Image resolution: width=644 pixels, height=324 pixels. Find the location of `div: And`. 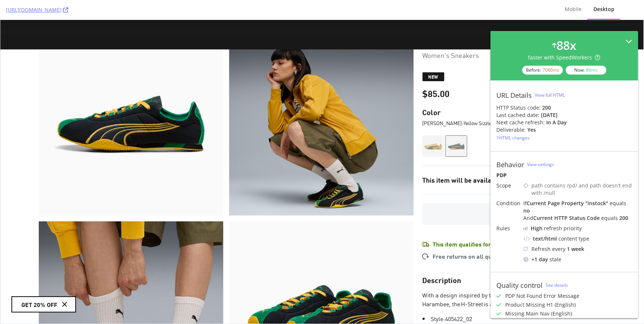

div: And is located at coordinates (578, 218).